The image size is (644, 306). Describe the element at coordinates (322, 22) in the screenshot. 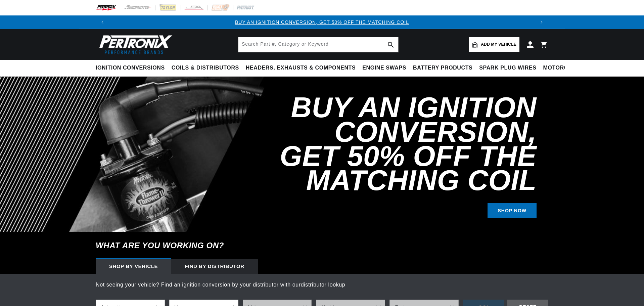

I see `a: BUY AN IGNITION CONVERSION, GET 50% OFF THE MATCHING COIL` at that location.